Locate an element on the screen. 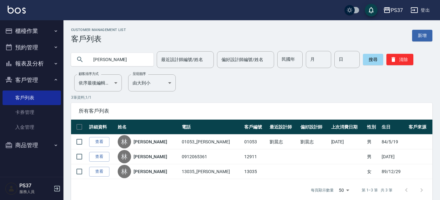 The height and width of the screenshot is (200, 440). a: 卡券管理 is located at coordinates (32, 113).